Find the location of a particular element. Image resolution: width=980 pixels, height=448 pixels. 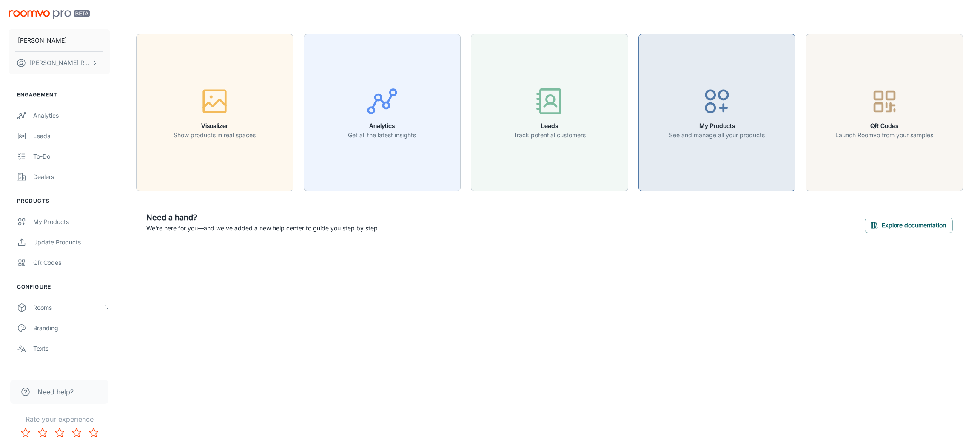

button: VisualizerShow products in real spaces is located at coordinates (214, 112).